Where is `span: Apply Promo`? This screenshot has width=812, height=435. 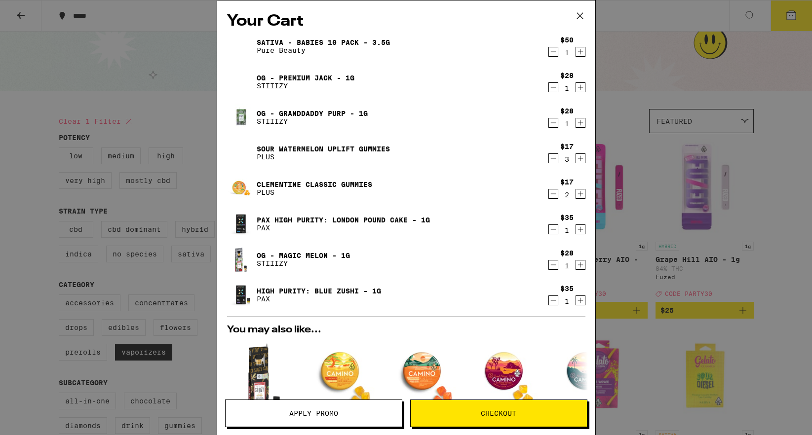 span: Apply Promo is located at coordinates (313, 414).